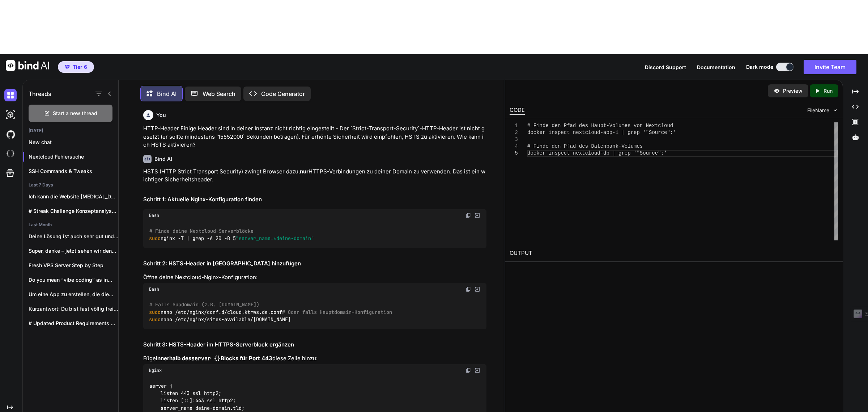 The width and height of the screenshot is (868, 412). What do you see at coordinates (793, 91) in the screenshot?
I see `p: Preview` at bounding box center [793, 91].